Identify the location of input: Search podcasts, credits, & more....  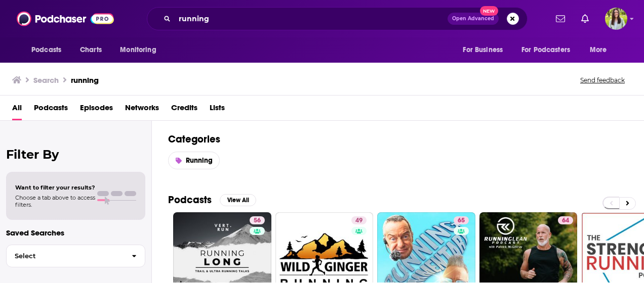
(311, 18).